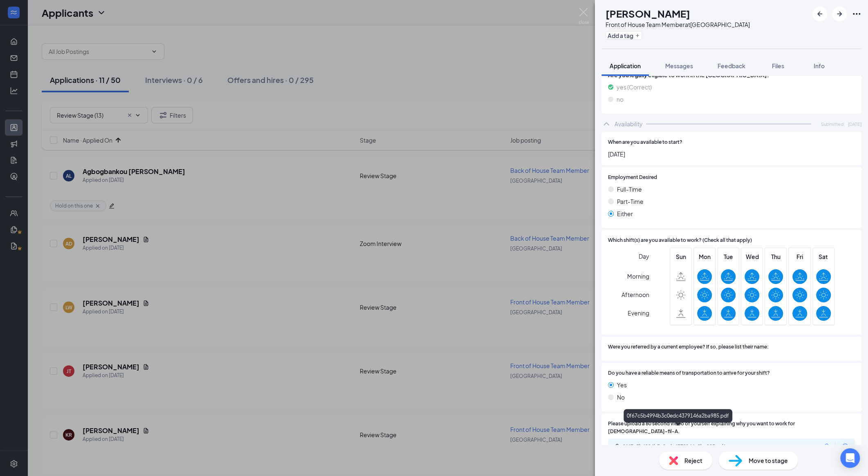 The height and width of the screenshot is (476, 868). What do you see at coordinates (638, 35) in the screenshot?
I see `svg: Plus` at bounding box center [638, 35].